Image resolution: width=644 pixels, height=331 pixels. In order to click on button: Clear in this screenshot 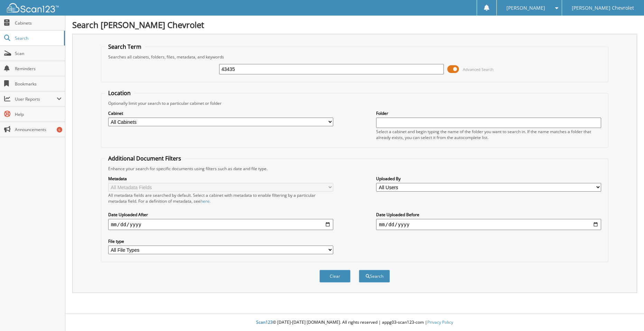, I will do `click(335, 276)`.